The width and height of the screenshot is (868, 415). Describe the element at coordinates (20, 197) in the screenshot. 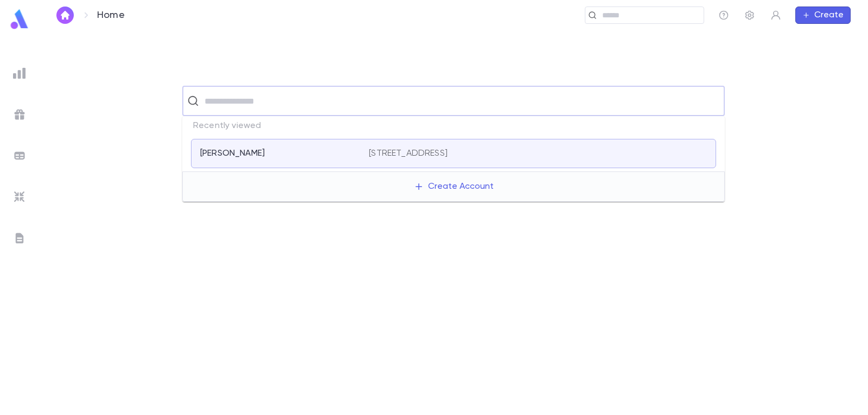

I see `img: imports_grey.530a8a0e642e233f2baf0ef88e8c9fcb.svg` at that location.